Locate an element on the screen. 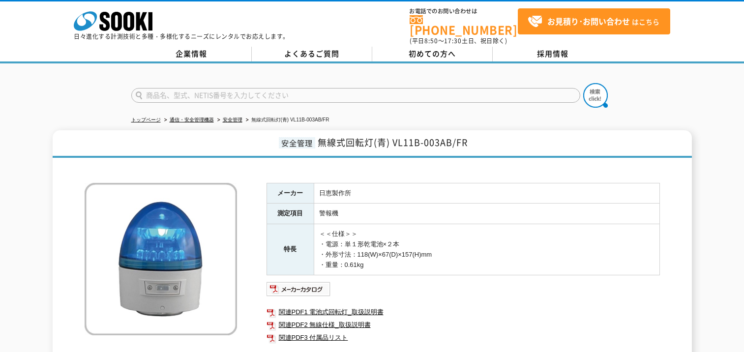 This screenshot has height=352, width=744. span: 初めての方へ is located at coordinates (432, 54).